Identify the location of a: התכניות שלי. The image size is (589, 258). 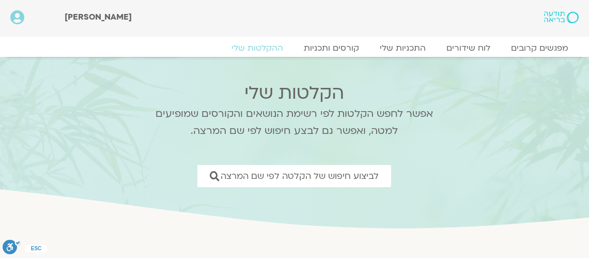
(403, 48).